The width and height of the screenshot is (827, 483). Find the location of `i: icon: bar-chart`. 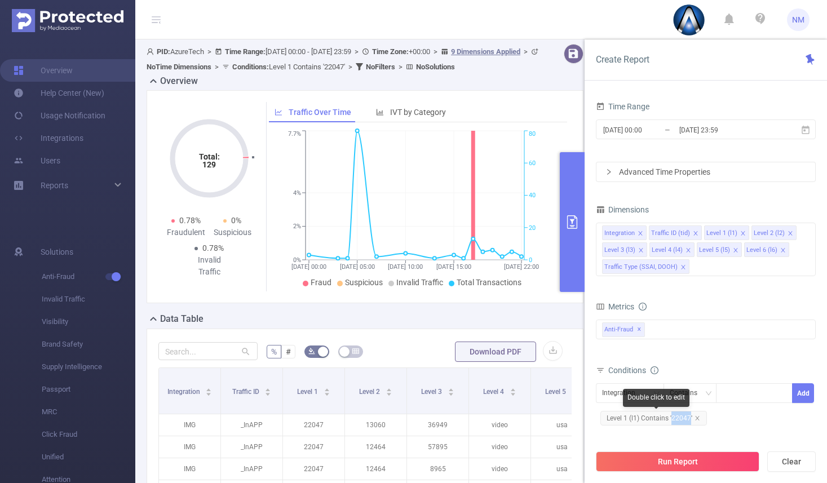

i: icon: bar-chart is located at coordinates (380, 112).